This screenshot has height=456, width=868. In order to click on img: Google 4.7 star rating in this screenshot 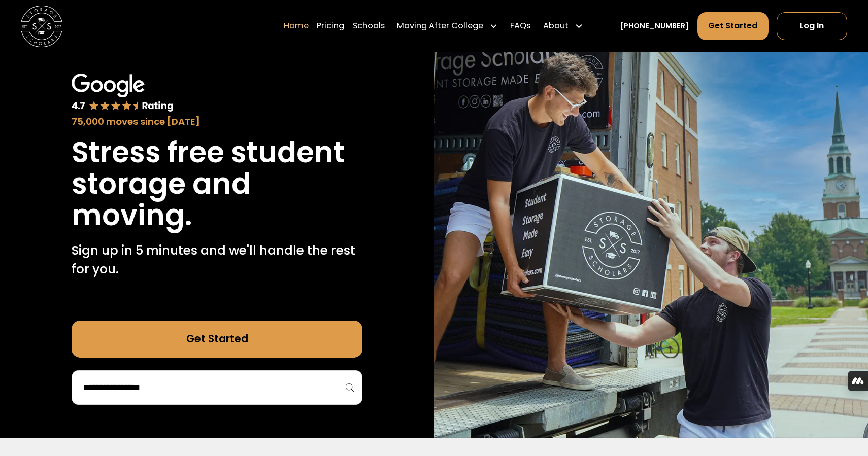, I will do `click(122, 93)`.